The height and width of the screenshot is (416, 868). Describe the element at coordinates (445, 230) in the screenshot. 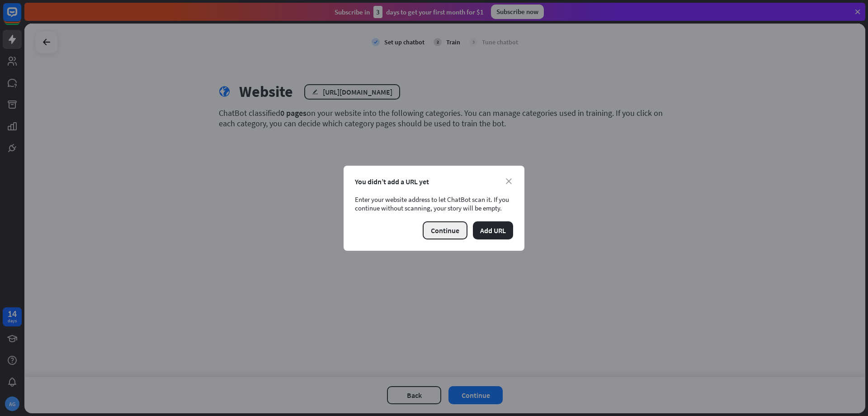

I see `button: Continue` at that location.